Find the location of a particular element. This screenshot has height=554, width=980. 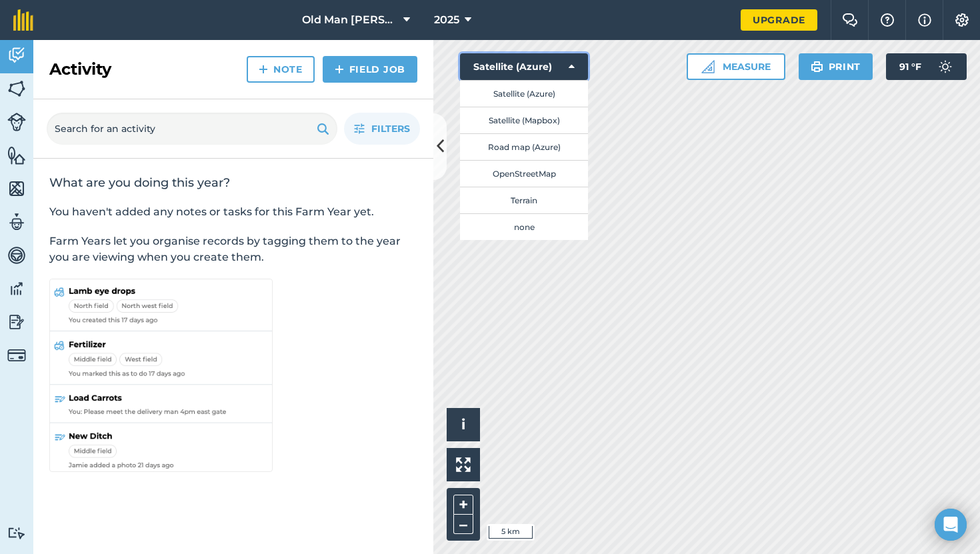

button: Filters is located at coordinates (382, 128).